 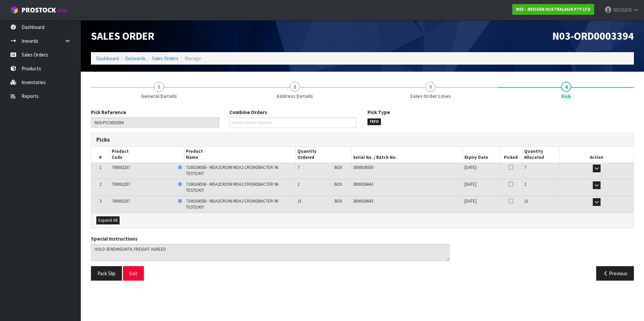 What do you see at coordinates (615, 273) in the screenshot?
I see `button: Previous` at bounding box center [615, 273].